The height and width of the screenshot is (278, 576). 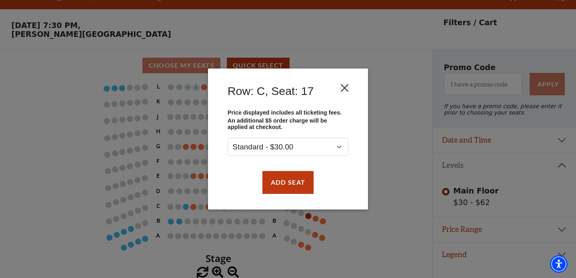 What do you see at coordinates (288, 182) in the screenshot?
I see `button: Add Seat` at bounding box center [288, 182].